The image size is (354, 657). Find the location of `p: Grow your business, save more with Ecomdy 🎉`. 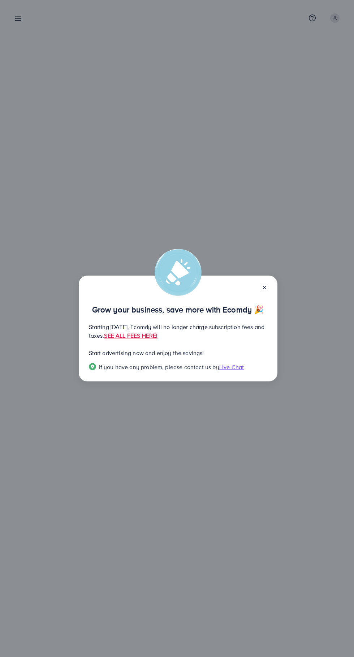

p: Grow your business, save more with Ecomdy 🎉 is located at coordinates (178, 309).